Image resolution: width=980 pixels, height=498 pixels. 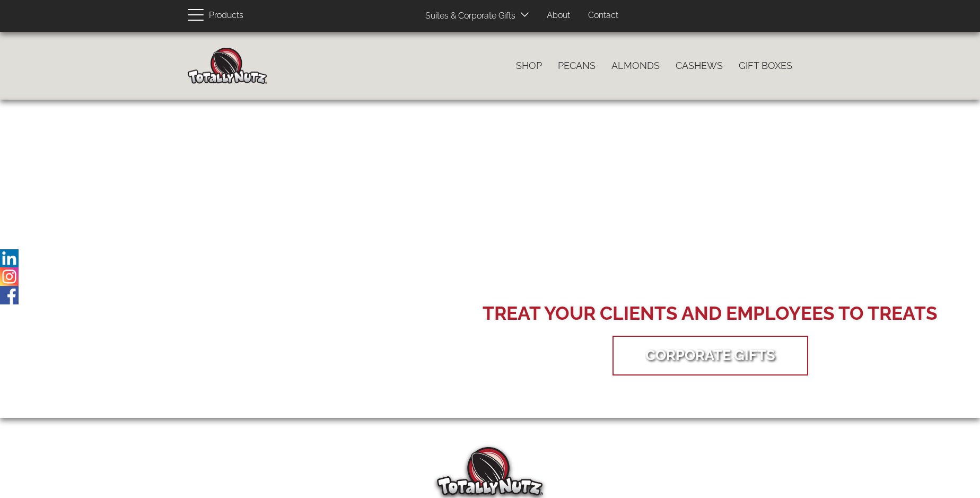 I want to click on img: Home, so click(x=228, y=66).